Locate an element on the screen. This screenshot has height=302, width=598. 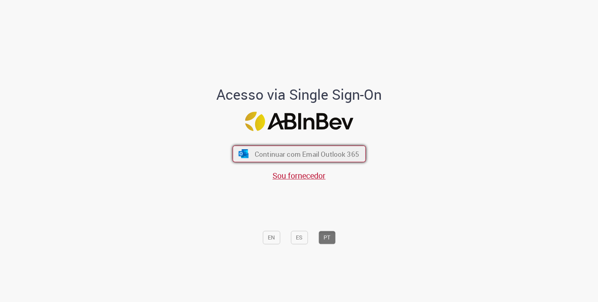
img: Logo ABInBev is located at coordinates (299, 121).